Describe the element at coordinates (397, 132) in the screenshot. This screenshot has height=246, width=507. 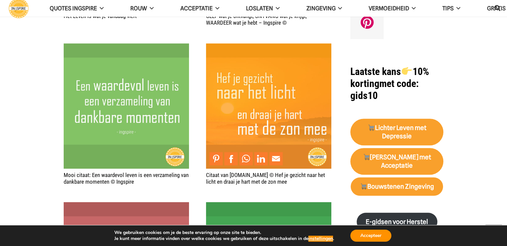
I see `strong: Lichter Leven met Depressie` at that location.